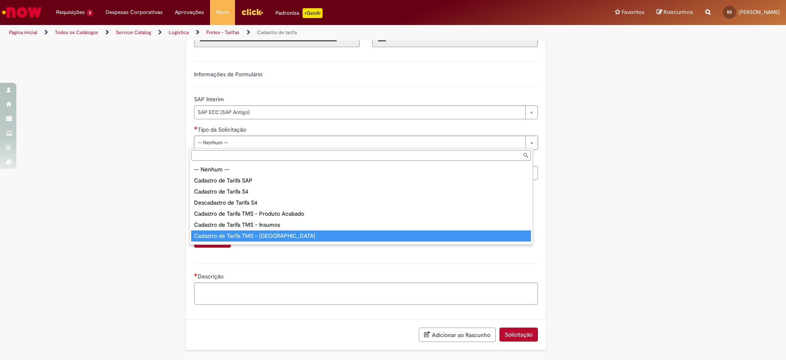 The width and height of the screenshot is (786, 360). What do you see at coordinates (361, 202) in the screenshot?
I see `div: Descadastro de Tarifa S4` at bounding box center [361, 202].